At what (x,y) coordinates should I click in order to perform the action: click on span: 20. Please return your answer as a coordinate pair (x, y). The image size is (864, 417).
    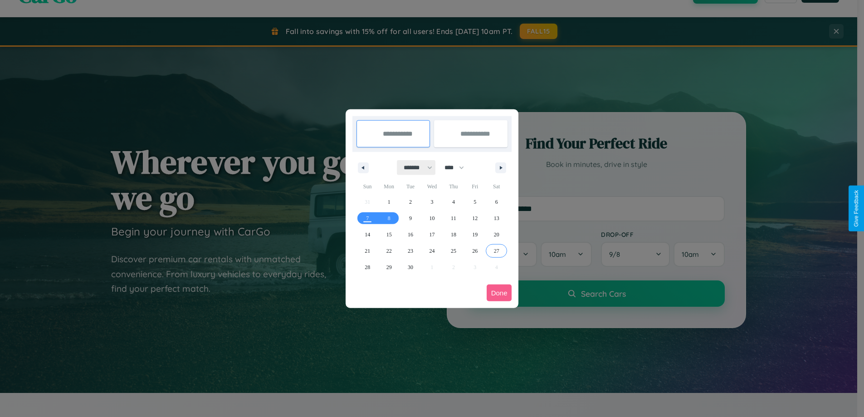
    Looking at the image, I should click on (497, 234).